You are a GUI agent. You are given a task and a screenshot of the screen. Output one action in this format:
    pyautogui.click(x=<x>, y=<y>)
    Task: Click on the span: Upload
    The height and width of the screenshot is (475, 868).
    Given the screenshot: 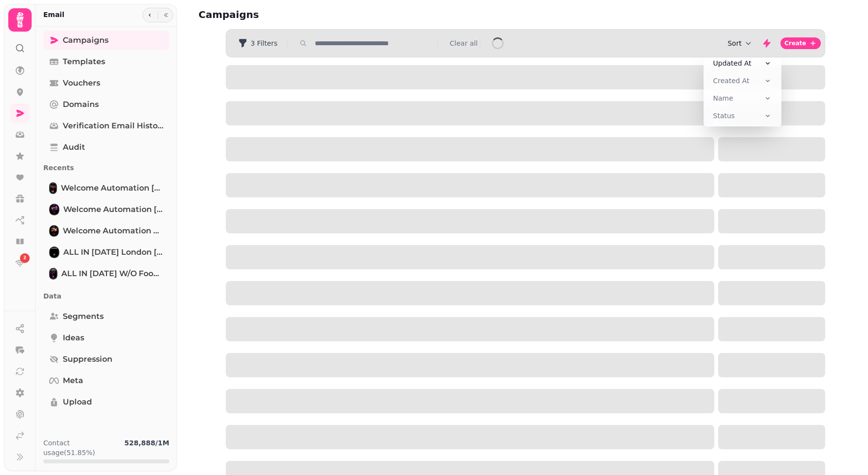 What is the action you would take?
    pyautogui.click(x=77, y=402)
    